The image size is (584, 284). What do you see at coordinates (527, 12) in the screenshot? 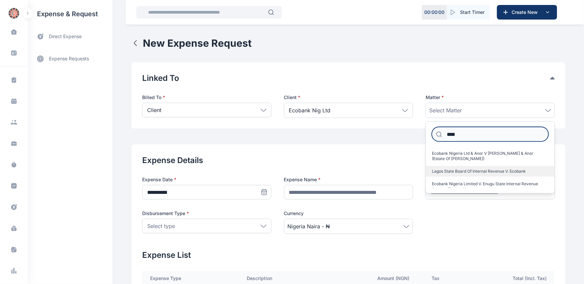
I see `button: Create New` at bounding box center [527, 12].